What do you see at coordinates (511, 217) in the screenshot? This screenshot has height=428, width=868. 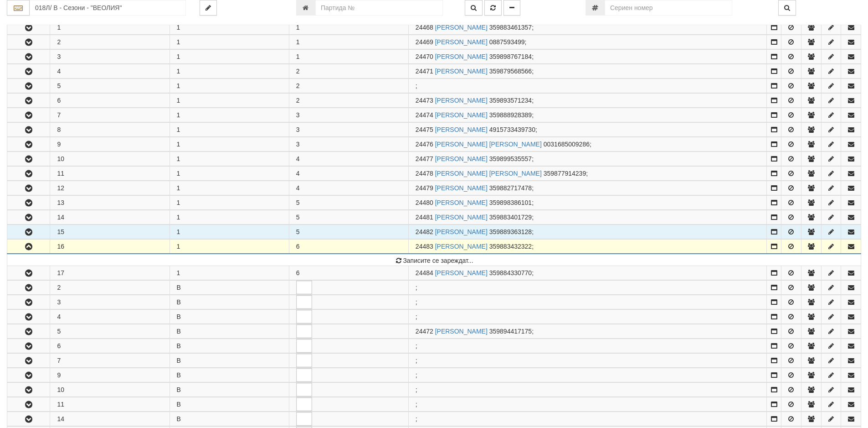 I see `span: 359883401729` at bounding box center [511, 217].